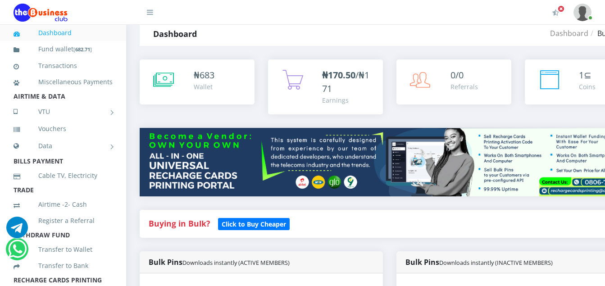  Describe the element at coordinates (457, 75) in the screenshot. I see `span: 0/0` at that location.